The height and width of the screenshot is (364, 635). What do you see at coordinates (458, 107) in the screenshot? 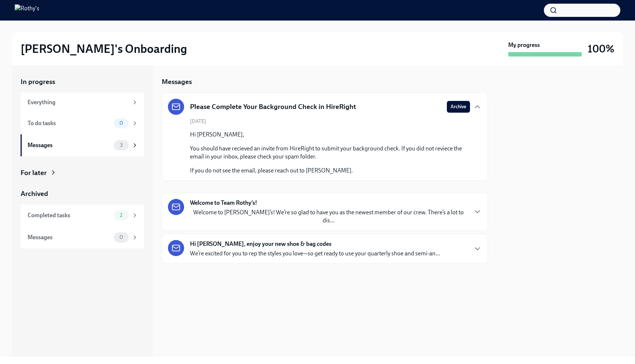
I see `button: Archive` at bounding box center [458, 107].